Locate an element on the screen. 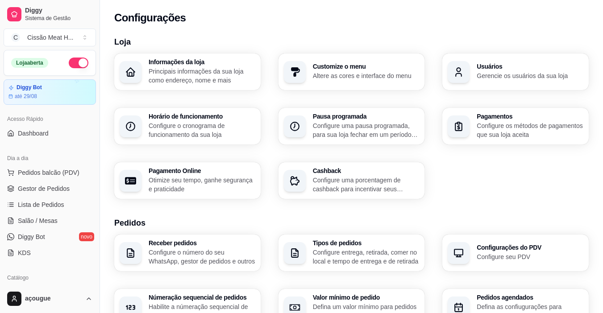  p: Gerencie os usuários da sua loja is located at coordinates (529, 76).